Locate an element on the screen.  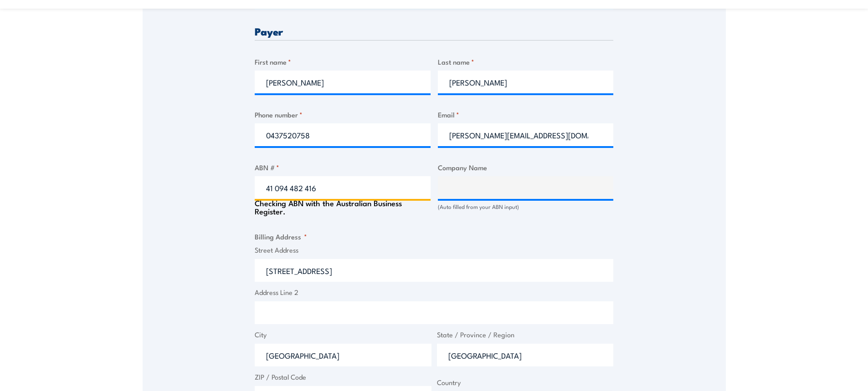
label: Company Name is located at coordinates (525, 168).